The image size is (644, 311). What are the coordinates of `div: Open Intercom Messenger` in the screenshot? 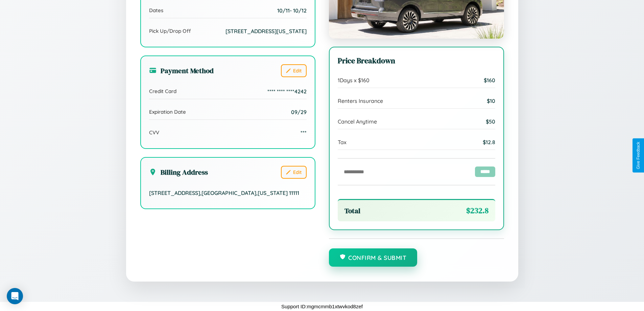 It's located at (15, 296).